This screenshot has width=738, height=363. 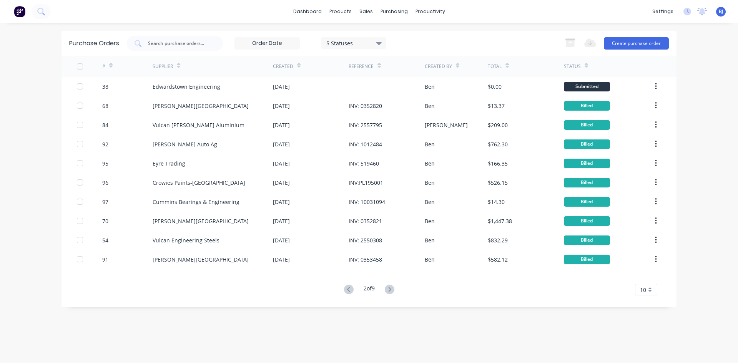 I want to click on div: products, so click(x=340, y=12).